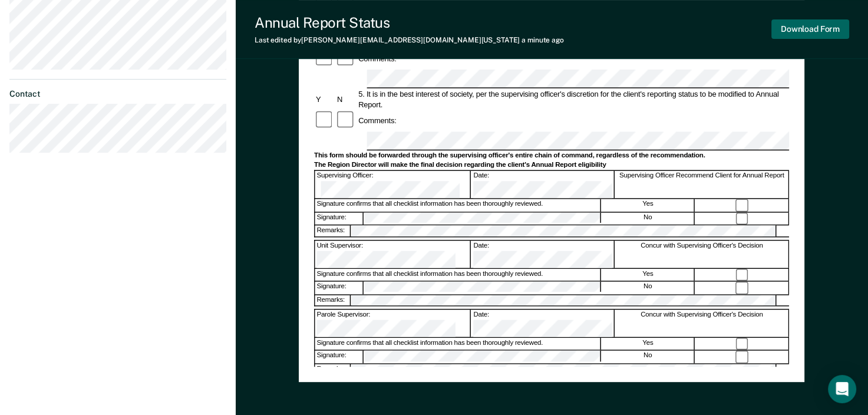 This screenshot has width=868, height=415. I want to click on div: Annual Report Status, so click(409, 23).